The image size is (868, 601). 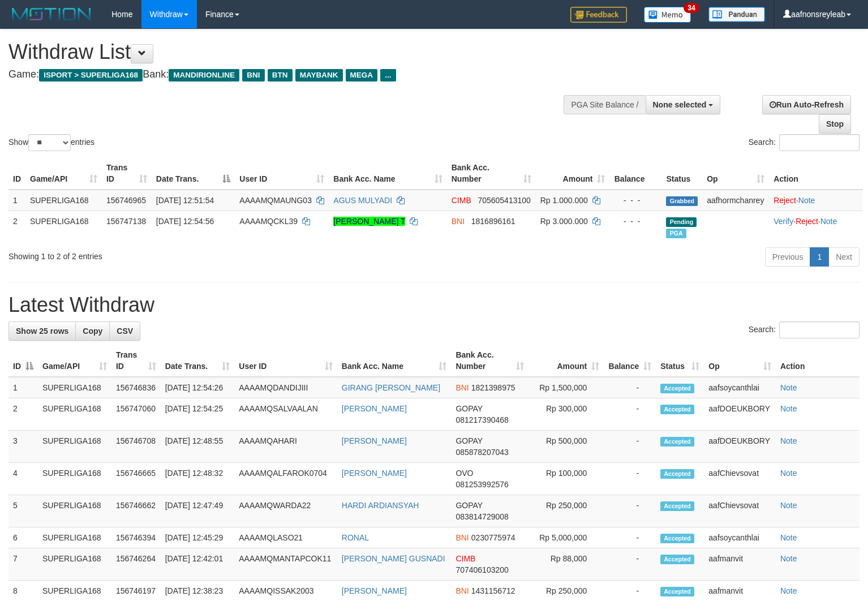 What do you see at coordinates (394, 360) in the screenshot?
I see `th: Bank Acc. Name: activate to sort column ascending` at bounding box center [394, 360].